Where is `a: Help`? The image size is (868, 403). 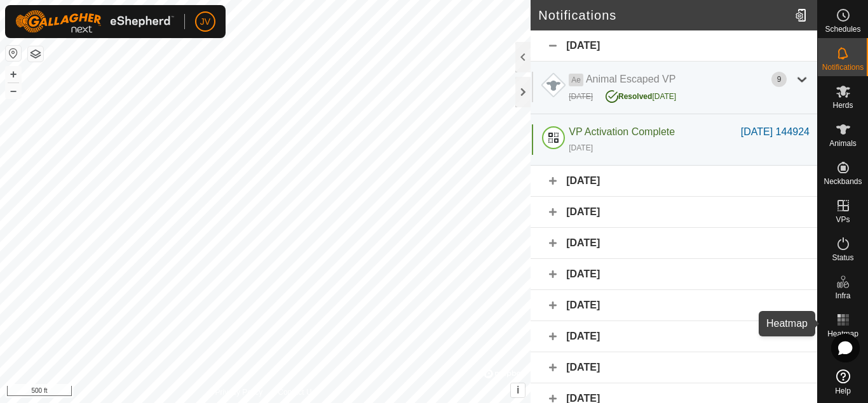
a: Help is located at coordinates (842, 382).